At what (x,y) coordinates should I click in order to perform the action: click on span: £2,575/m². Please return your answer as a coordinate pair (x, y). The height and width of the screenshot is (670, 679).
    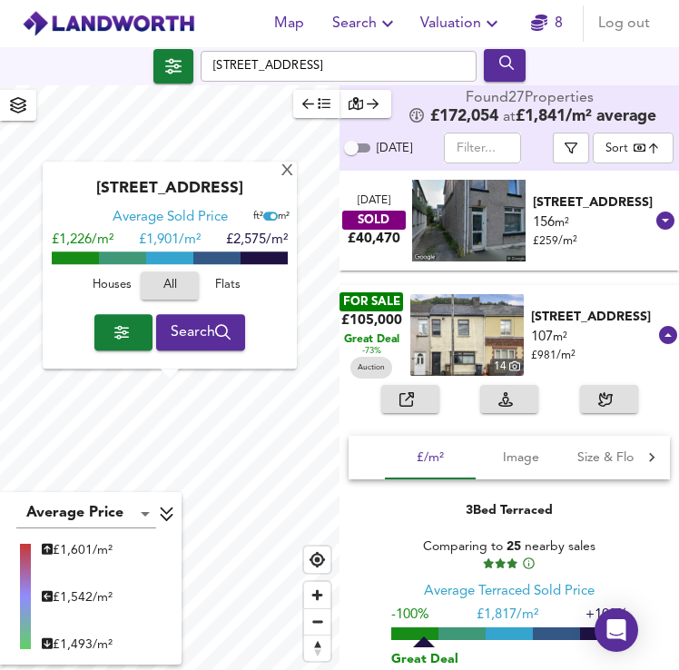
    Looking at the image, I should click on (257, 240).